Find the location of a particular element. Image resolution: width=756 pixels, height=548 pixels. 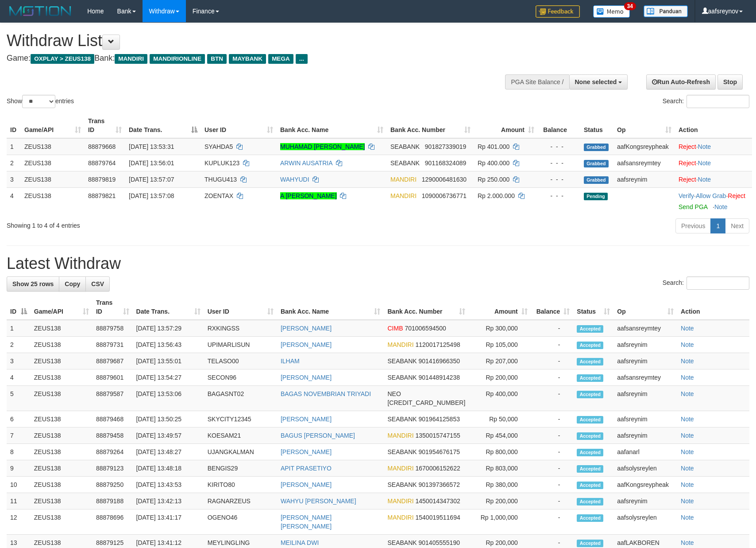

th: Balance is located at coordinates (559, 125).